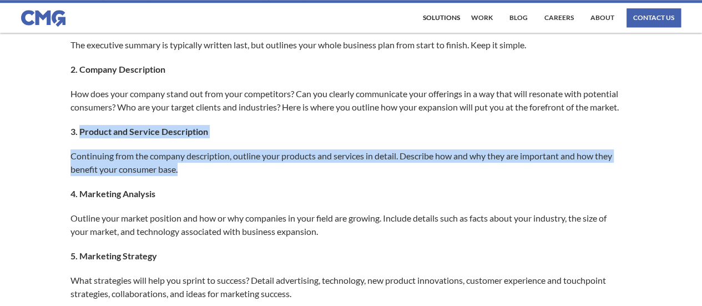  What do you see at coordinates (139, 131) in the screenshot?
I see `strong: 3. Product and Service Description` at bounding box center [139, 131].